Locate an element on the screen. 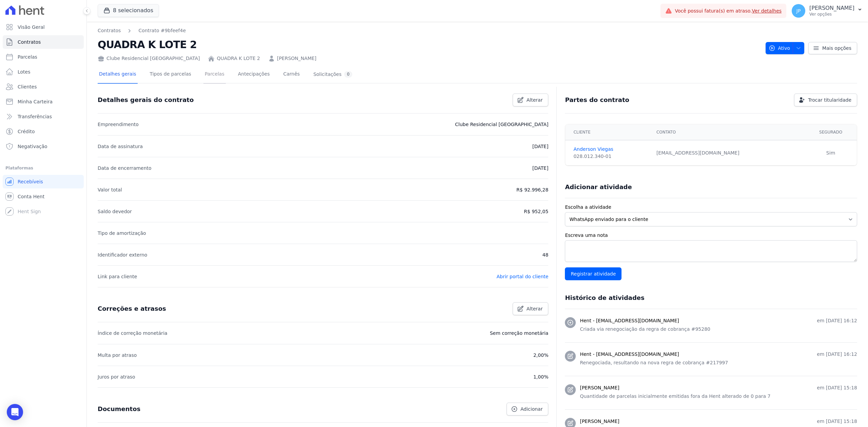 The width and height of the screenshot is (868, 427). p: Sem correção monetária is located at coordinates (519, 333).